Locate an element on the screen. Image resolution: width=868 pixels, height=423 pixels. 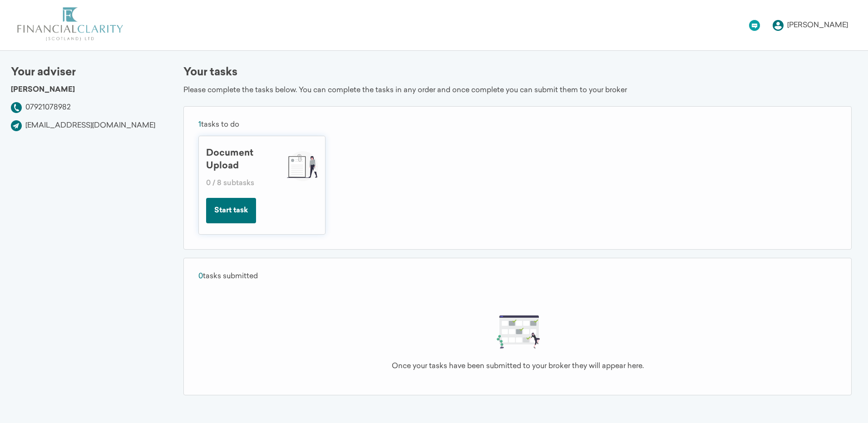
span: 1 is located at coordinates (200, 125).